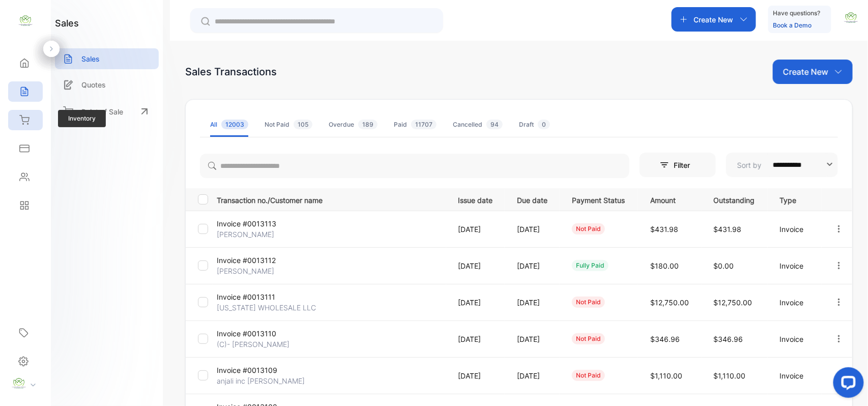 The image size is (868, 406). Describe the element at coordinates (82, 119) in the screenshot. I see `span: Inventory` at that location.